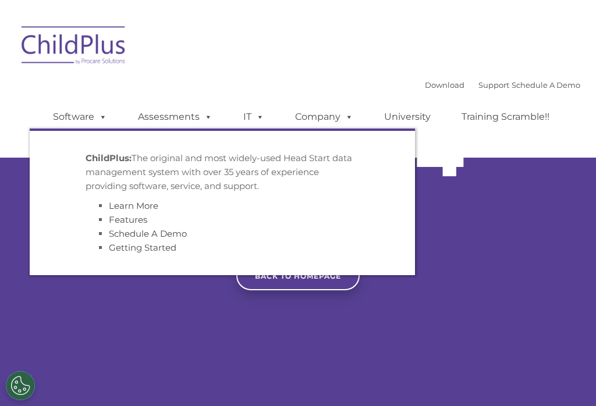 Image resolution: width=596 pixels, height=406 pixels. Describe the element at coordinates (80, 117) in the screenshot. I see `a: Software` at that location.